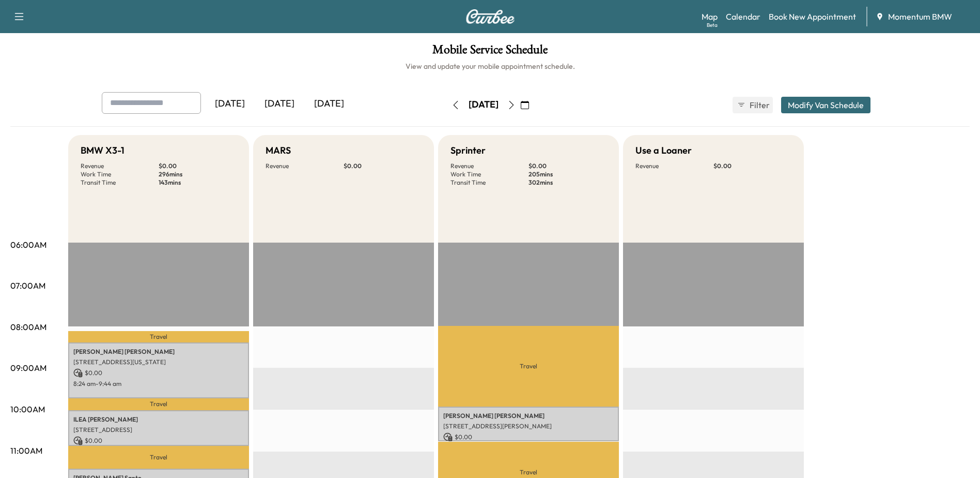  Describe the element at coordinates (278, 150) in the screenshot. I see `h5: MARS` at that location.